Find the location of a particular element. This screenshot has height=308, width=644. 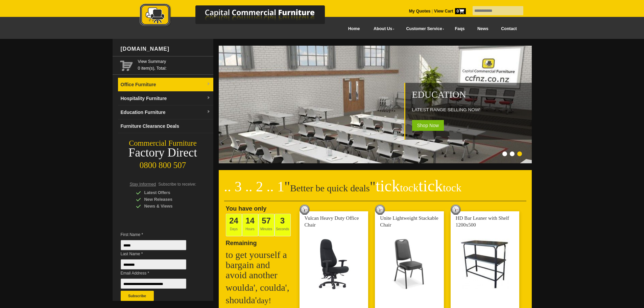

span: Last Name * is located at coordinates (158, 254).